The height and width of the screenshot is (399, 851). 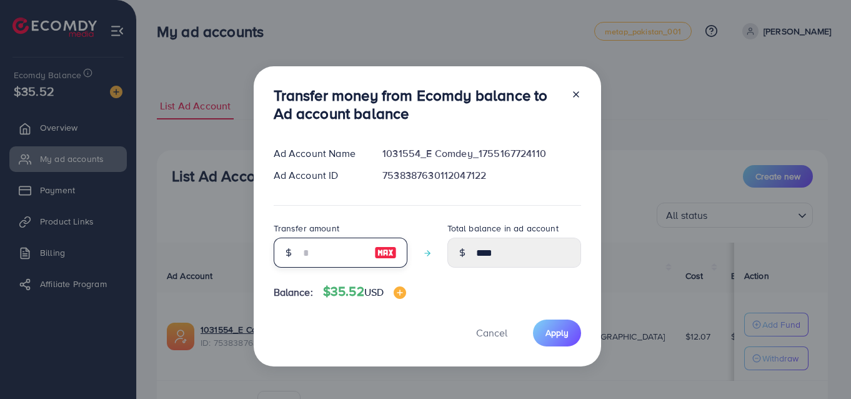 What do you see at coordinates (557, 332) in the screenshot?
I see `button: Apply` at bounding box center [557, 332].